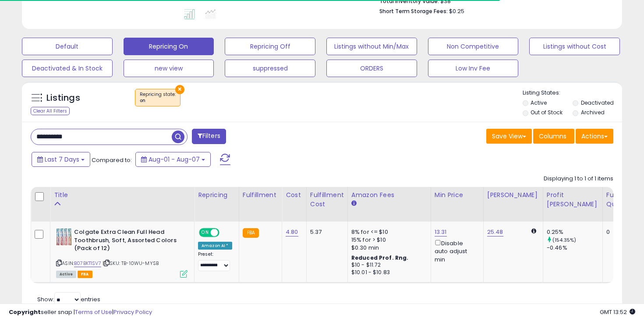  I want to click on a: 4.80, so click(292, 232).